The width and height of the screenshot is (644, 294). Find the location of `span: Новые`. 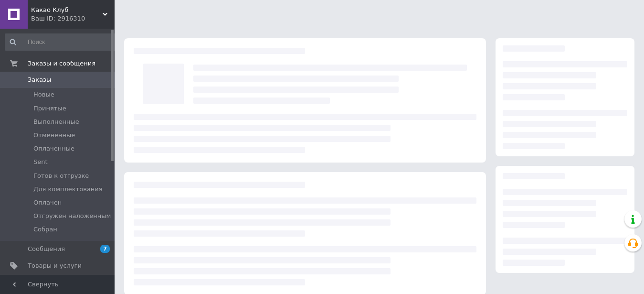

span: Новые is located at coordinates (44, 95).